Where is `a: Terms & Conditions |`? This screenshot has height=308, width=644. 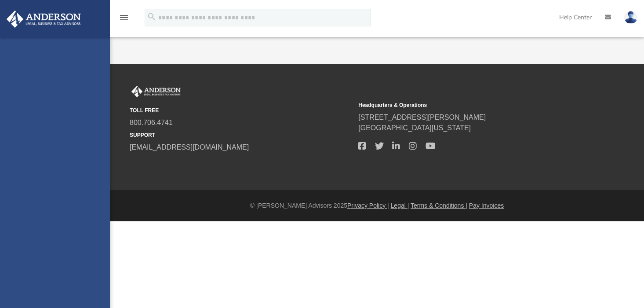 a: Terms & Conditions | is located at coordinates (439, 206).